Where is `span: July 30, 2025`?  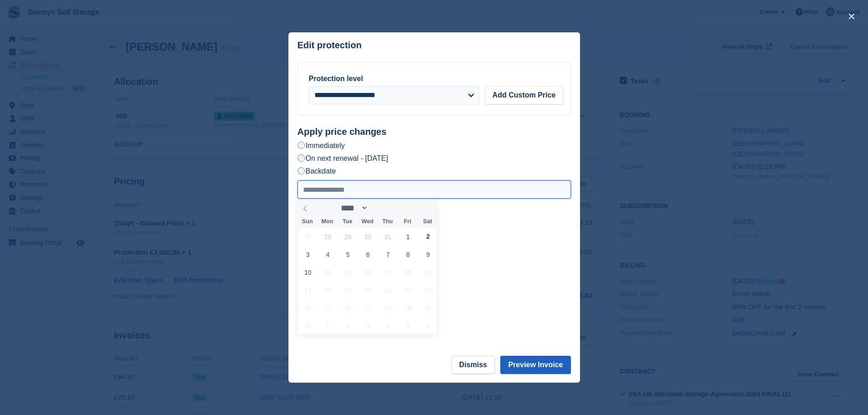 span: July 30, 2025 is located at coordinates (368, 236).